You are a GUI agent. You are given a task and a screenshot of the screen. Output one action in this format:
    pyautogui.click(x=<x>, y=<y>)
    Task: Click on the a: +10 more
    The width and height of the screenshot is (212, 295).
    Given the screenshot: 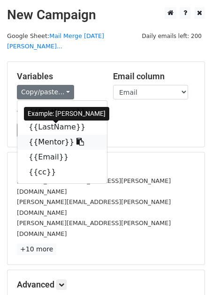 What is the action you would take?
    pyautogui.click(x=37, y=249)
    